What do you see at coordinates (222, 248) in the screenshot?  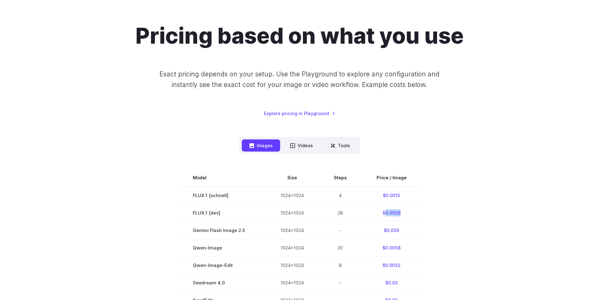 I see `td: Qwen-Image` at bounding box center [222, 248].